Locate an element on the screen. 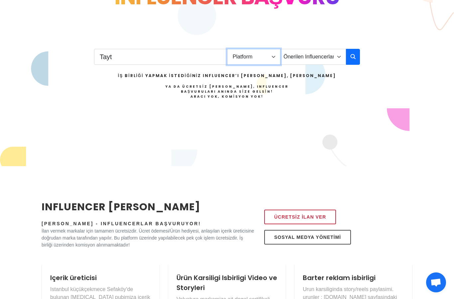  p: İlan vermek markalar için tamamen ücretsizdir. Ücret ödemesi/Ürün hediyesi, anlaşılan içerik üret... is located at coordinates (148, 238).